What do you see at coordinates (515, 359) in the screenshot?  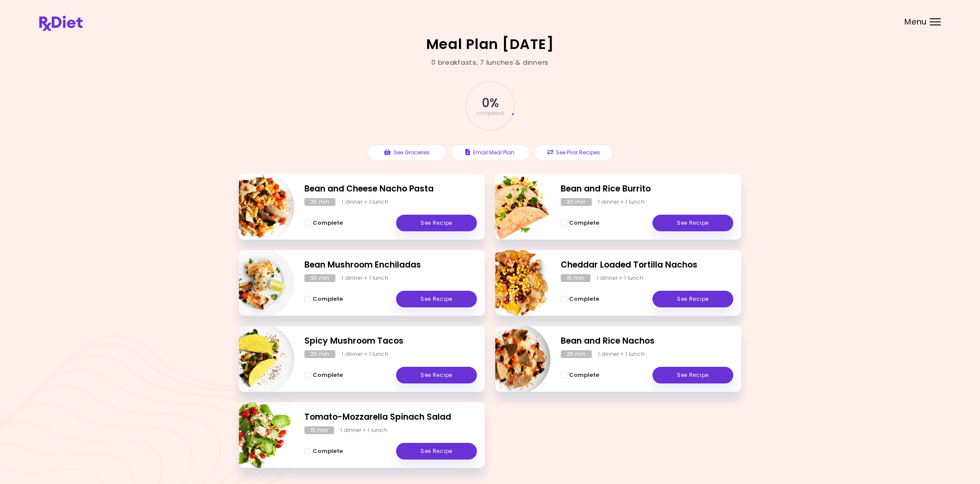 I see `img: Info - Bean and Rice Nachos` at bounding box center [515, 359].